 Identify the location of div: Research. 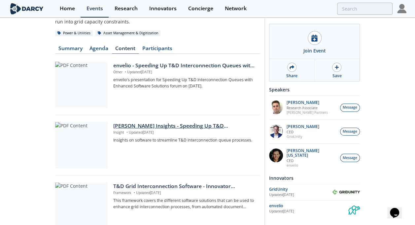
(126, 9).